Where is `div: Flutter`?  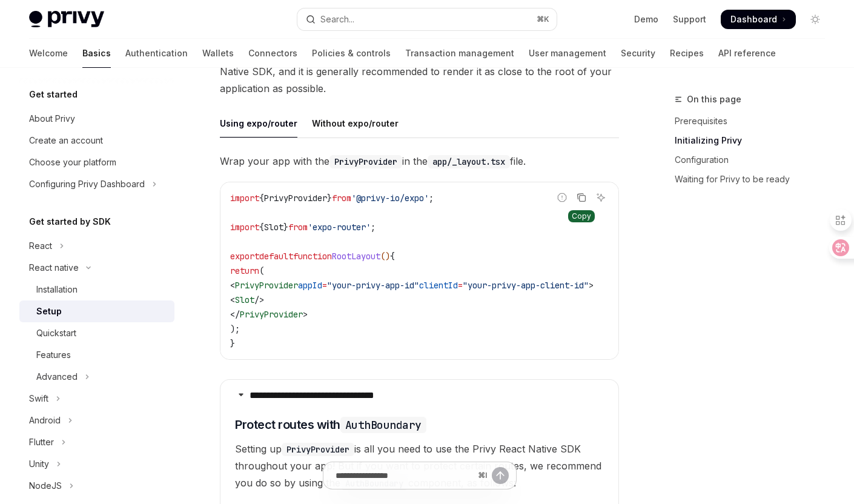 div: Flutter is located at coordinates (41, 442).